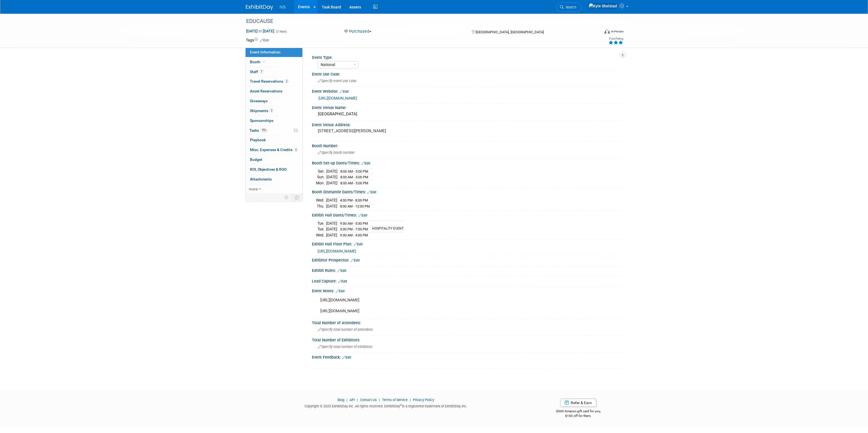 This screenshot has height=433, width=868. Describe the element at coordinates (274, 149) in the screenshot. I see `span: Misc. Expenses & Credits` at that location.